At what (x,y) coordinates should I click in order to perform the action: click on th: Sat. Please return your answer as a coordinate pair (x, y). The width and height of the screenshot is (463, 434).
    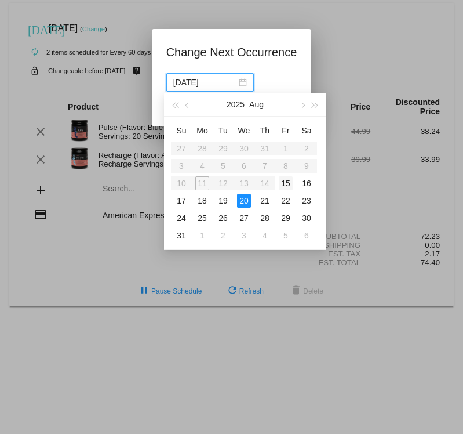
    Looking at the image, I should click on (307, 130).